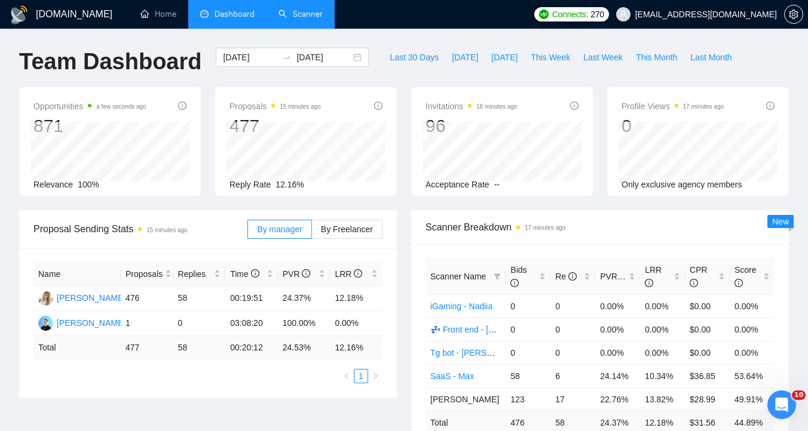 The width and height of the screenshot is (808, 431). What do you see at coordinates (251, 348) in the screenshot?
I see `td: 00:20:12` at bounding box center [251, 348].